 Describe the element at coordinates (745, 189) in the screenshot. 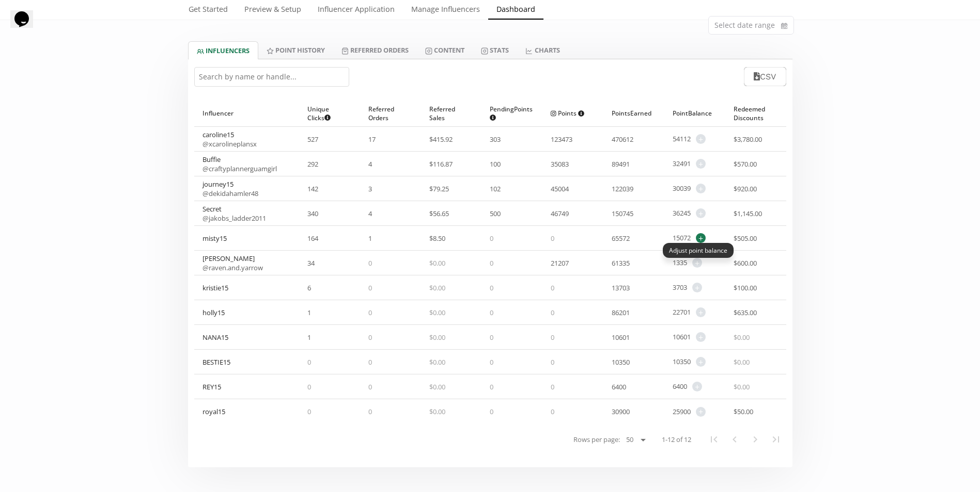

I see `span: $ 920.00` at that location.